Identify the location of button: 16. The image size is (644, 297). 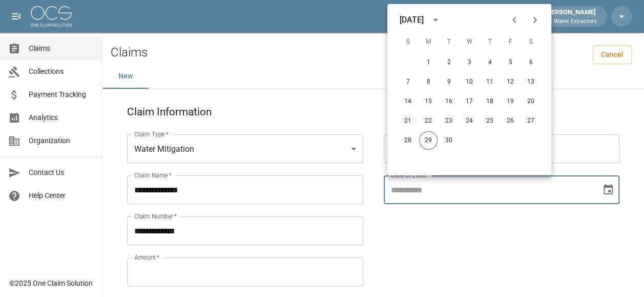
(448, 102).